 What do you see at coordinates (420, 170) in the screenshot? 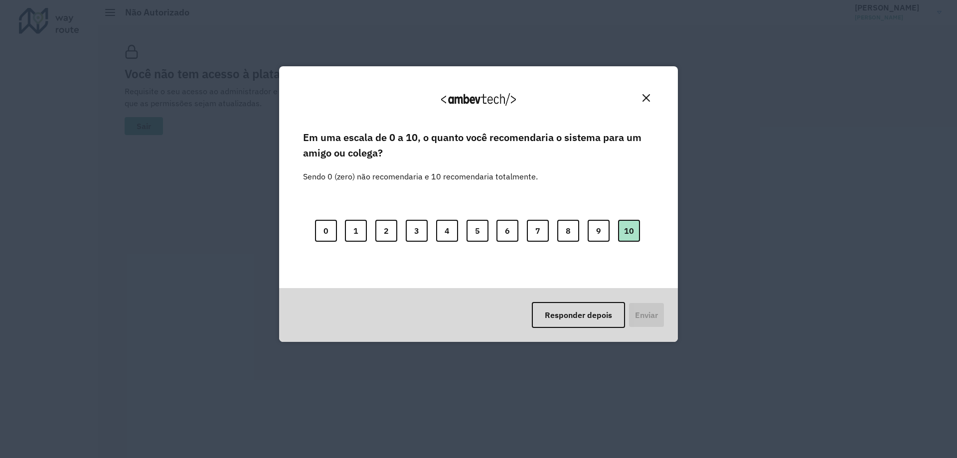
I see `label: Sendo 0 (zero) não recomendaria e 10 recomendaria totalmente.` at bounding box center [420, 170].